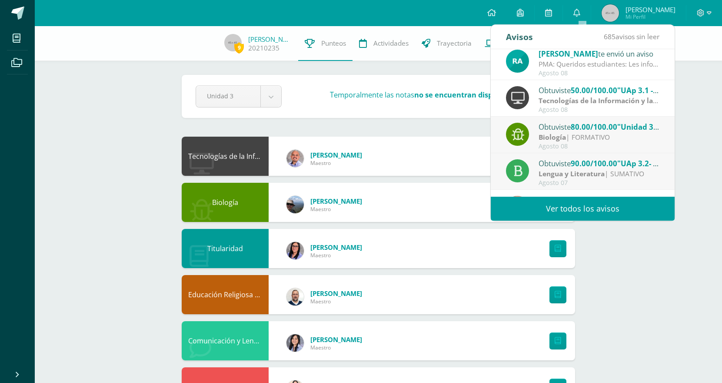 The width and height of the screenshot is (722, 383). I want to click on div: Avisos, so click(520, 37).